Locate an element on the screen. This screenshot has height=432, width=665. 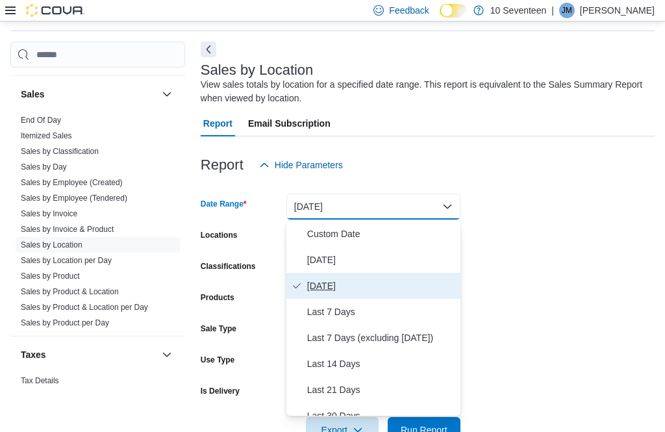
a: Sales by Location per Day is located at coordinates (66, 260).